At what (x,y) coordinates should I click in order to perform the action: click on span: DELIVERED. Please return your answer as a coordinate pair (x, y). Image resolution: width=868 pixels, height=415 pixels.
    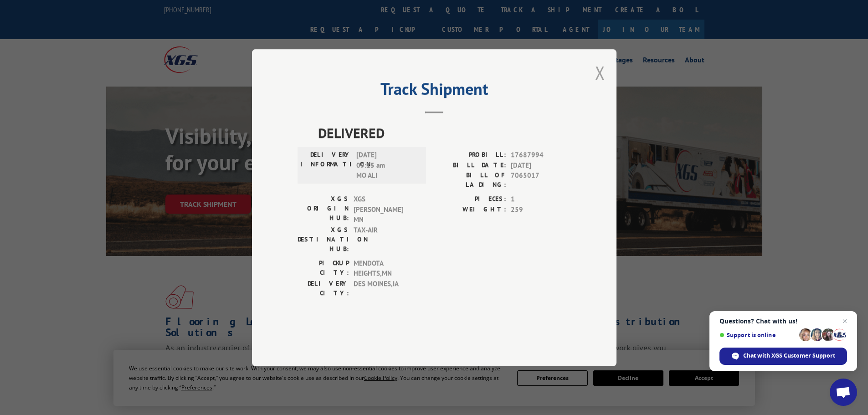
    Looking at the image, I should click on (444, 132).